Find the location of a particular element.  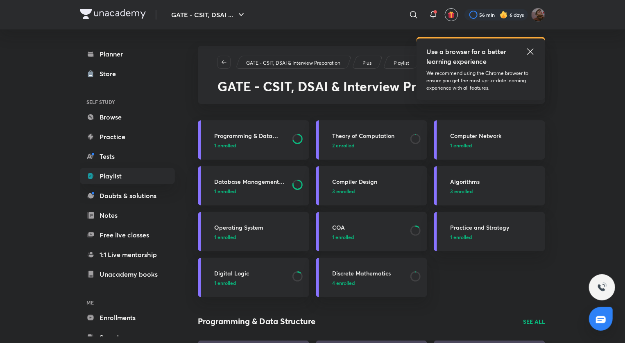

a: Planner is located at coordinates (127, 54).